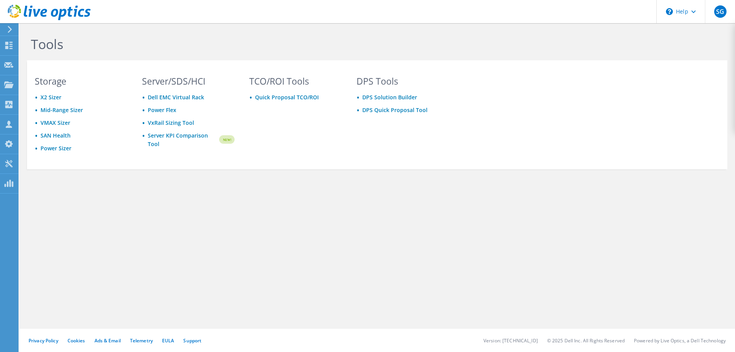 Image resolution: width=735 pixels, height=352 pixels. I want to click on a: Server KPI Comparison Tool, so click(183, 140).